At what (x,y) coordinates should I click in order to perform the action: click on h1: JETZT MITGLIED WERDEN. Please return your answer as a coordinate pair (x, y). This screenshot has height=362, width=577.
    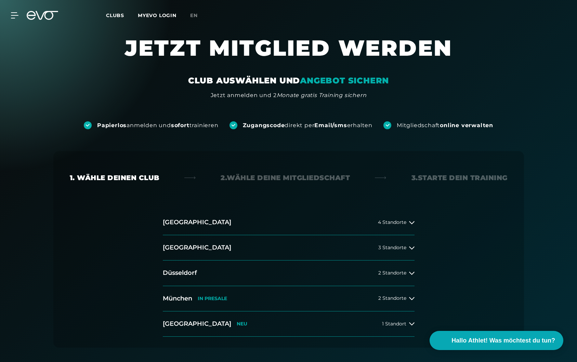
    Looking at the image, I should click on (289, 55).